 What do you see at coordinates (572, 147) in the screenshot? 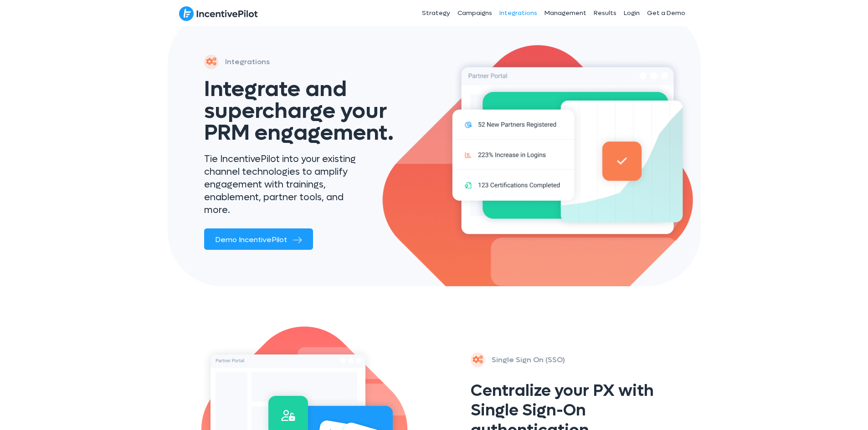
I see `img: integrations-hero` at bounding box center [572, 147].